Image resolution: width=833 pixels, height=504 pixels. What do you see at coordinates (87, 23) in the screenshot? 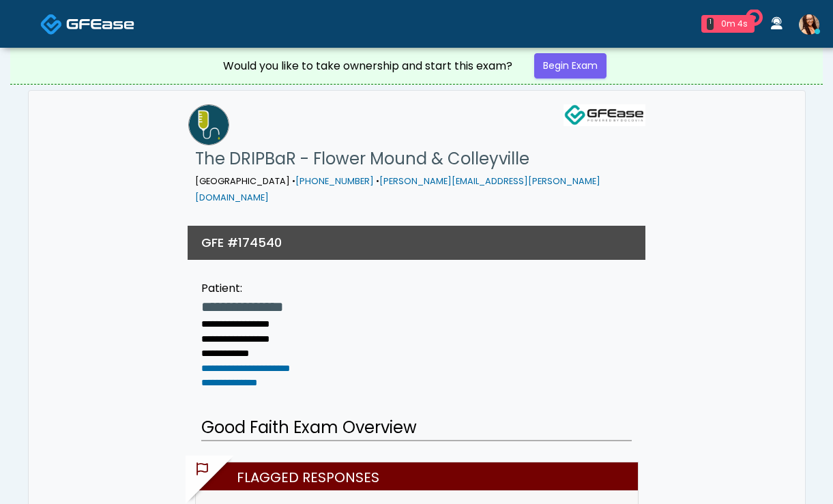
I see `a: Docovia` at bounding box center [87, 23].